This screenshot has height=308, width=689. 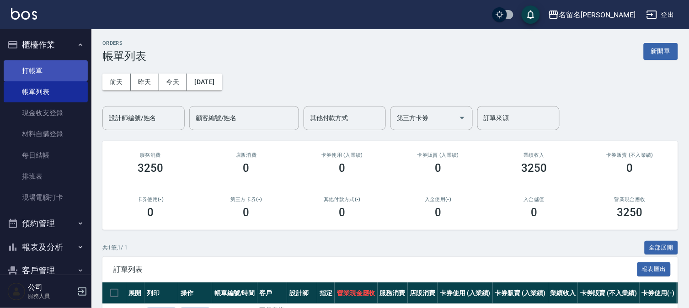 What do you see at coordinates (46, 45) in the screenshot?
I see `button: 櫃檯作業` at bounding box center [46, 45].